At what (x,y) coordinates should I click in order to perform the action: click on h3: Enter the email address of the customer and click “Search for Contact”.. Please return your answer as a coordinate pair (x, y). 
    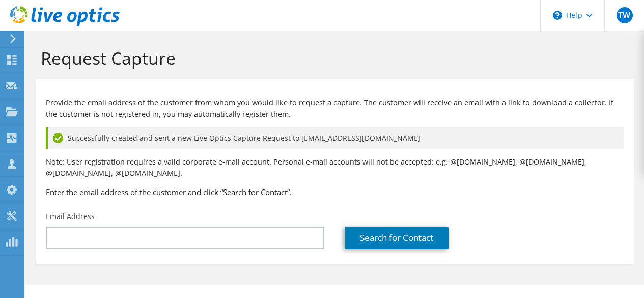
    Looking at the image, I should click on (334, 192).